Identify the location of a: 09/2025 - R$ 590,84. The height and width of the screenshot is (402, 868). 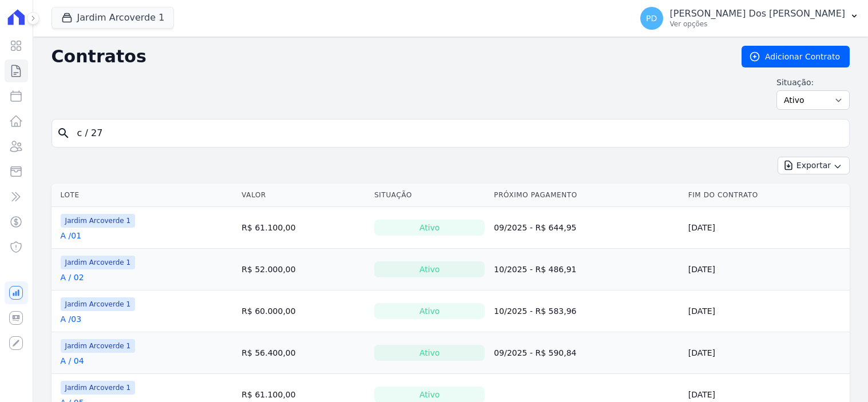
(534, 353).